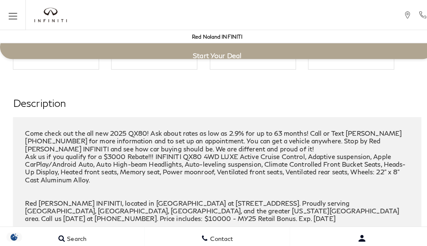 This screenshot has width=427, height=246. I want to click on a: Red Noland INFINITI, so click(214, 36).